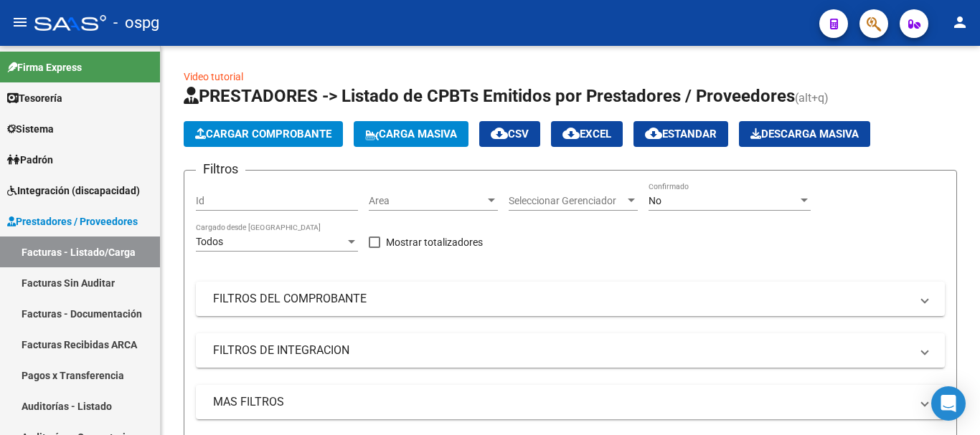 The height and width of the screenshot is (435, 980). Describe the element at coordinates (586, 134) in the screenshot. I see `span: EXCEL` at that location.